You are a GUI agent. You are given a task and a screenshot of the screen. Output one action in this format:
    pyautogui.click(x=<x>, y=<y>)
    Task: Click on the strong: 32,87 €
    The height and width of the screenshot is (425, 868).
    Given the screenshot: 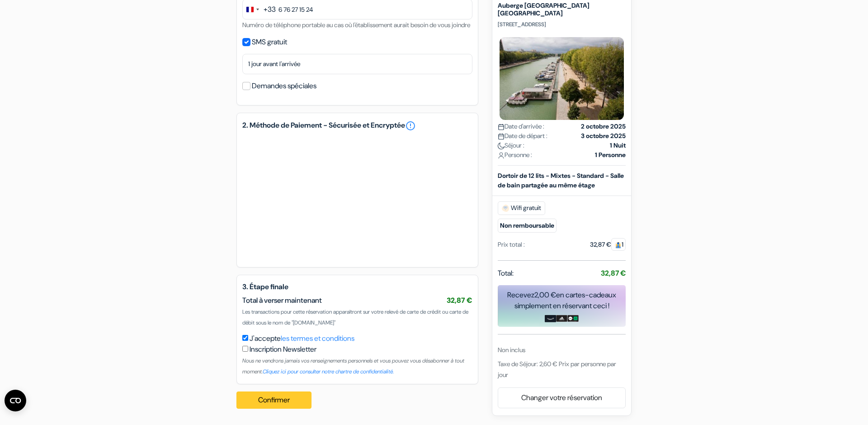 What is the action you would take?
    pyautogui.click(x=613, y=273)
    